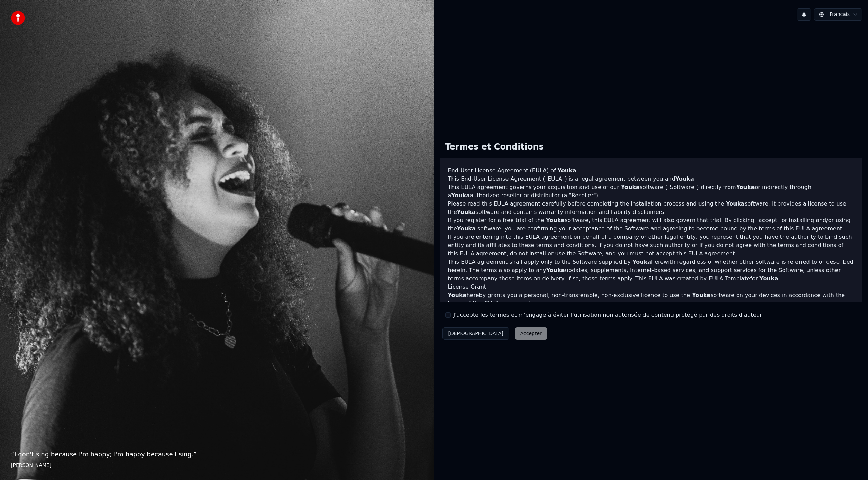 Image resolution: width=868 pixels, height=480 pixels. What do you see at coordinates (217, 454) in the screenshot?
I see `p: “ I don't sing because I'm happy; I'm happy because I sing. ”` at bounding box center [217, 454].